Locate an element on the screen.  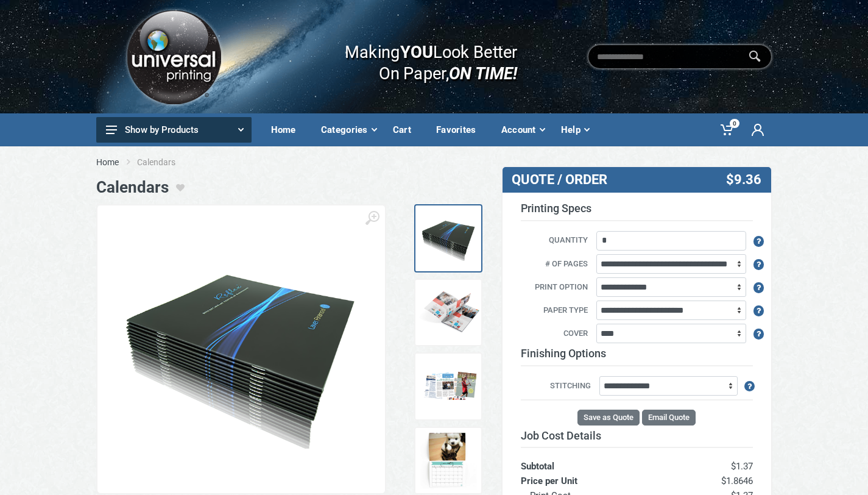
span: $1.37 is located at coordinates (742, 467).